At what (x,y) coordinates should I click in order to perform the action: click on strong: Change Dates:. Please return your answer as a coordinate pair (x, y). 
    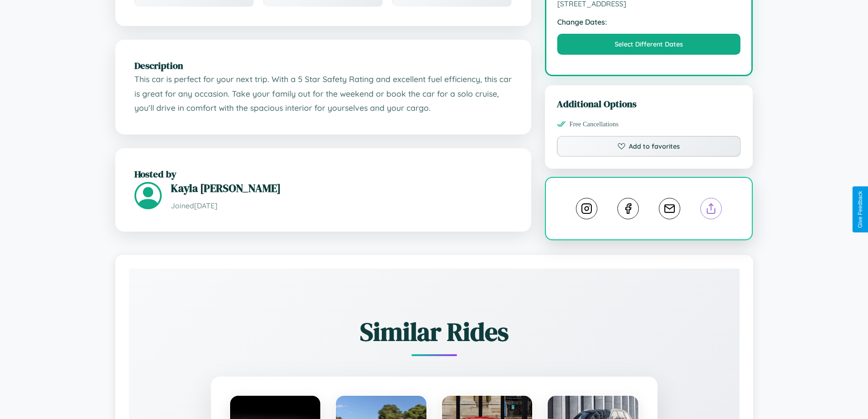
    Looking at the image, I should click on (649, 22).